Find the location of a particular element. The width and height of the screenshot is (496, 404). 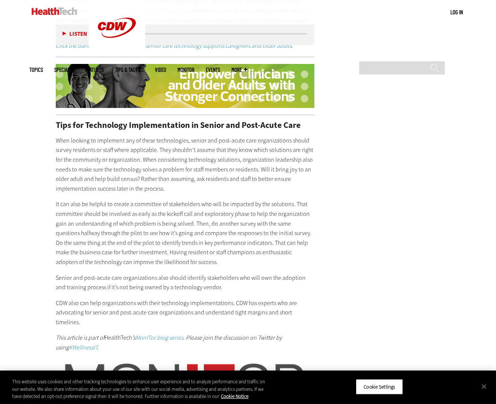

a: Tips & Tactics is located at coordinates (129, 70).